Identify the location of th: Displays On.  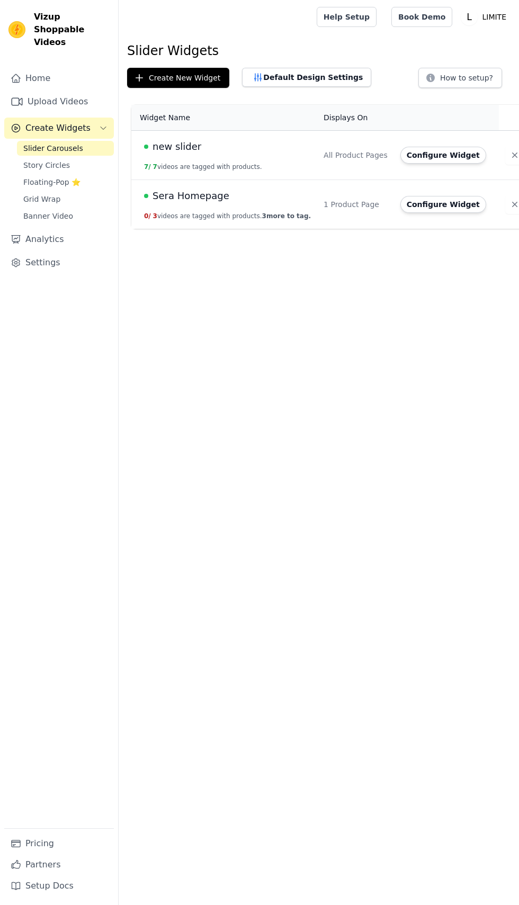
(355, 118).